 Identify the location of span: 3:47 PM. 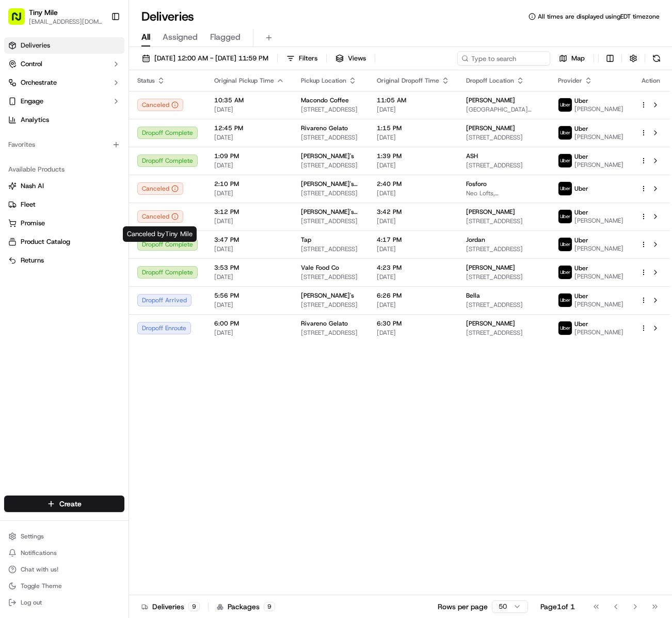
(250, 240).